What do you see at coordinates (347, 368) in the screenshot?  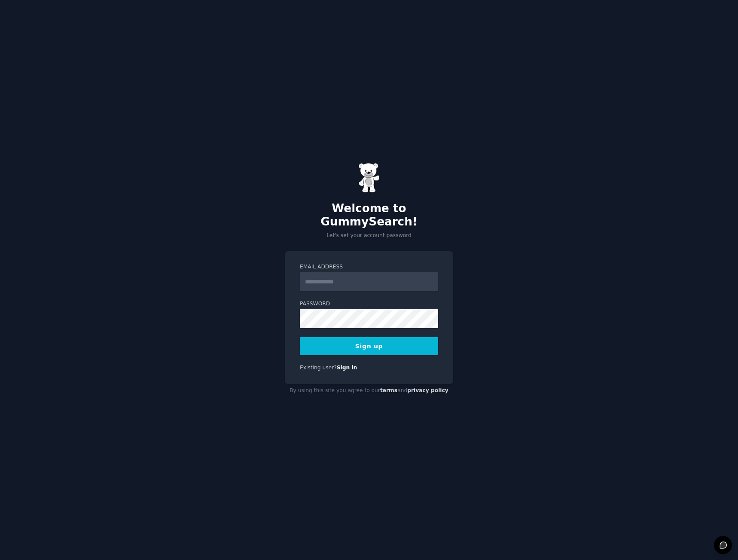 I see `a: Sign in` at bounding box center [347, 368].